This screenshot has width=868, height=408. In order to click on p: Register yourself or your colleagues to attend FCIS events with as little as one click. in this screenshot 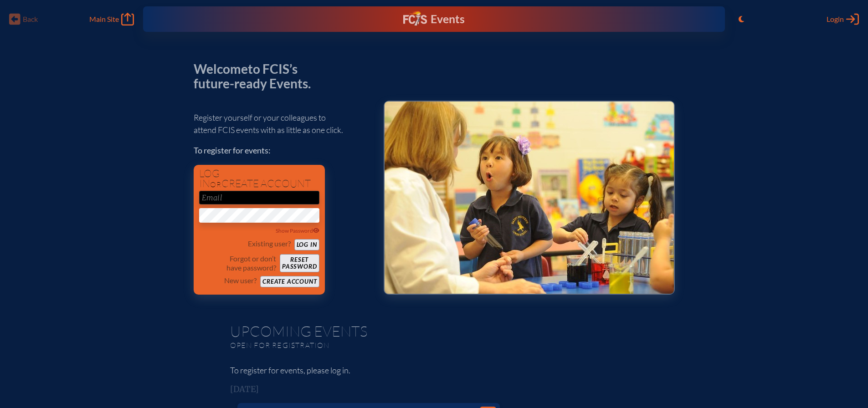, I will do `click(281, 124)`.